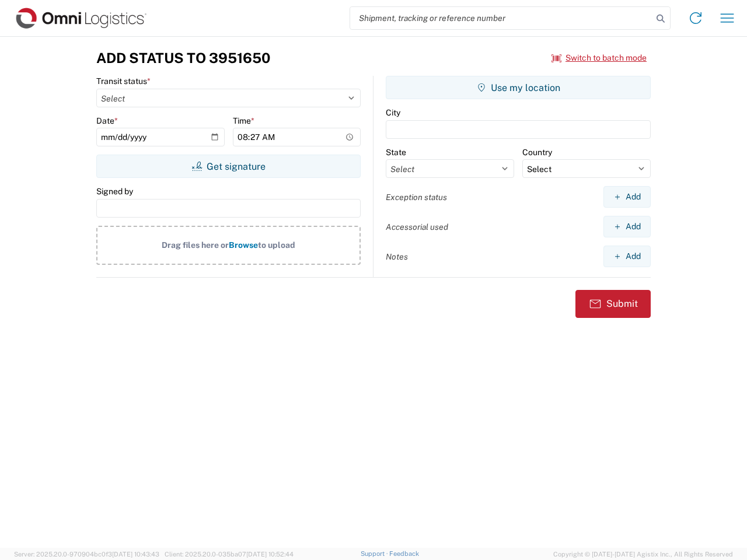 The height and width of the screenshot is (560, 747). What do you see at coordinates (613, 304) in the screenshot?
I see `button: Submit` at bounding box center [613, 304].